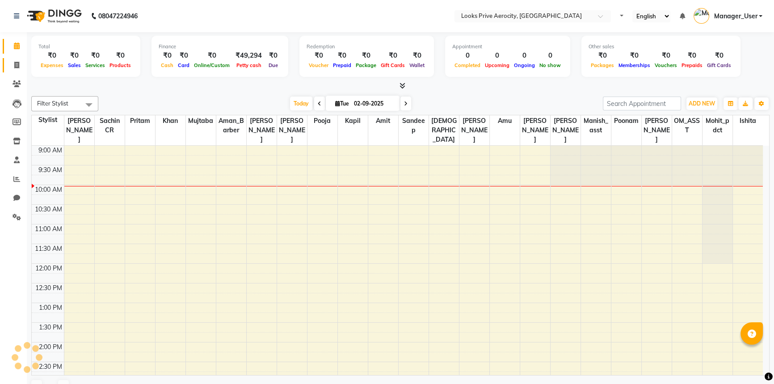 The height and width of the screenshot is (384, 774). What do you see at coordinates (52, 65) in the screenshot?
I see `span: Expenses` at bounding box center [52, 65].